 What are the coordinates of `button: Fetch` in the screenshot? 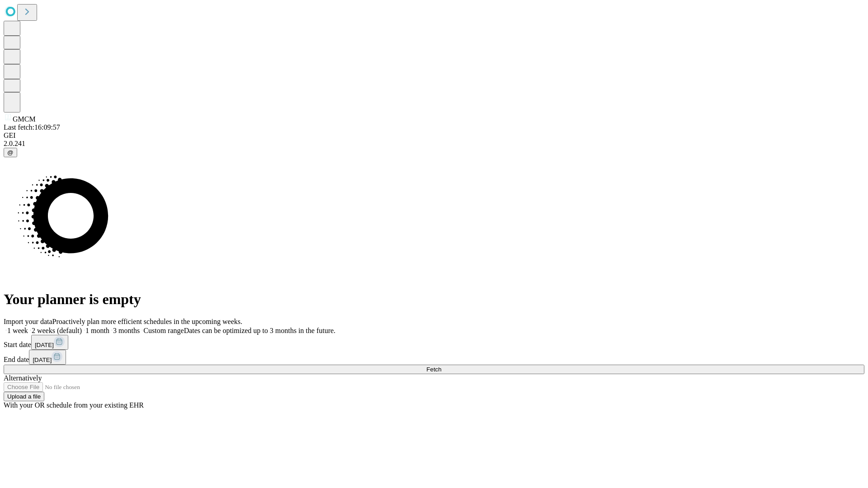 It's located at (434, 369).